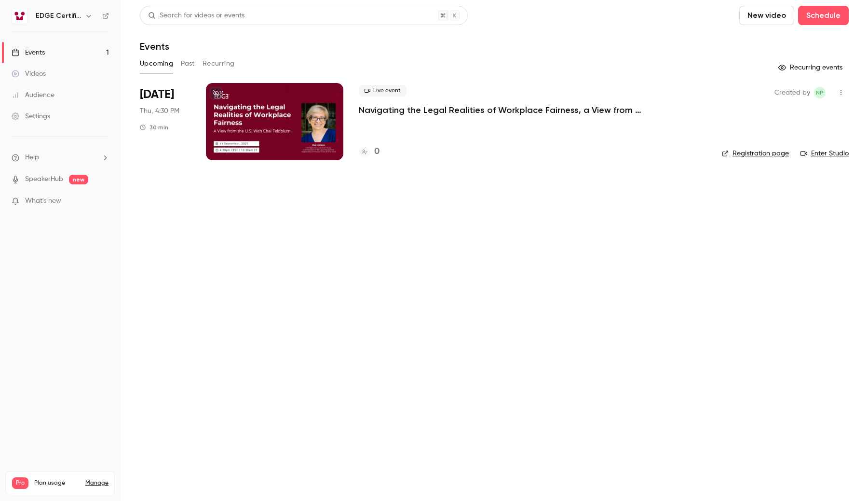  Describe the element at coordinates (28, 53) in the screenshot. I see `div: Events` at that location.